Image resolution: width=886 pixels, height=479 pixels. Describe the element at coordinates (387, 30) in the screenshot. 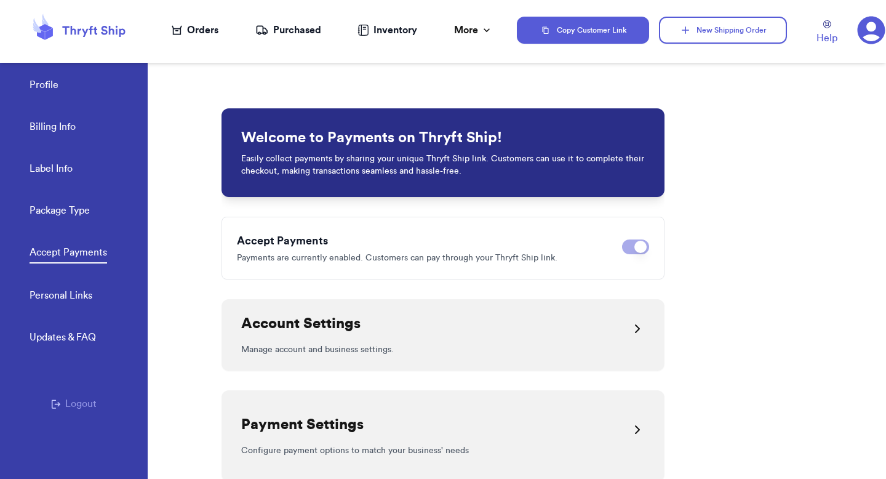

I see `a: Inventory` at that location.